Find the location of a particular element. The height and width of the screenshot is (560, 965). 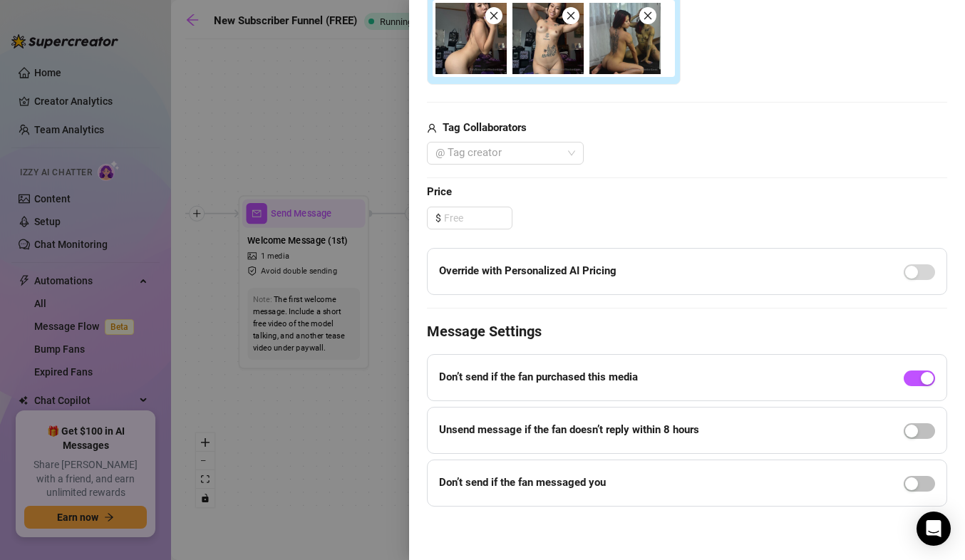

strong: Override with Personalized AI Pricing is located at coordinates (528, 271).